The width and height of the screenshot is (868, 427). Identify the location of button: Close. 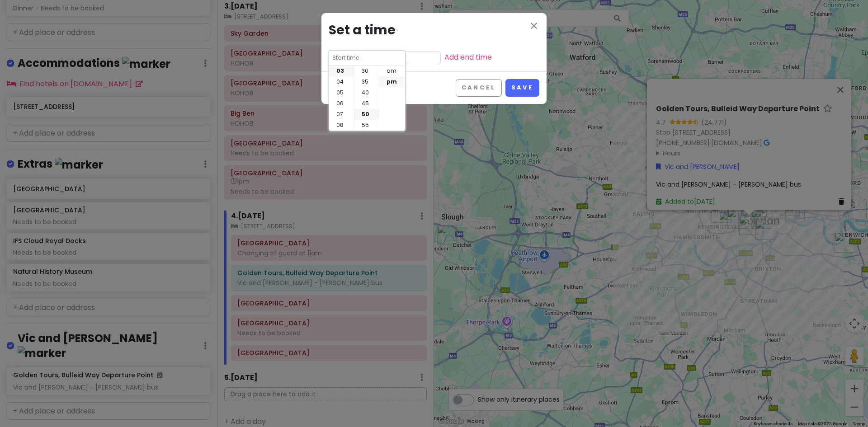
(533, 26).